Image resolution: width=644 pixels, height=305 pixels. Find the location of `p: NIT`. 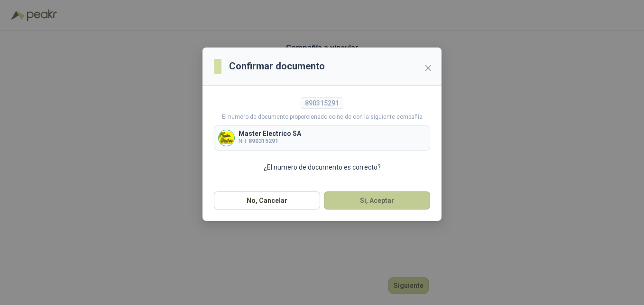

p: NIT is located at coordinates (270, 141).